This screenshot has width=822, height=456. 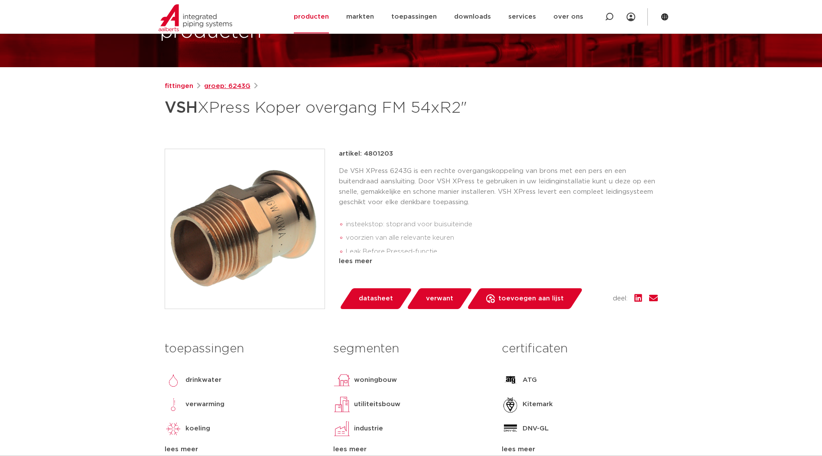 What do you see at coordinates (502, 252) in the screenshot?
I see `li: Leak Before Pressed-functie` at bounding box center [502, 252].